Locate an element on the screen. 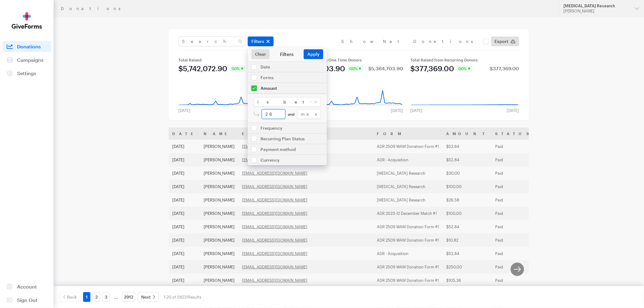 This screenshot has height=308, width=644. th: Form is located at coordinates (408, 133).